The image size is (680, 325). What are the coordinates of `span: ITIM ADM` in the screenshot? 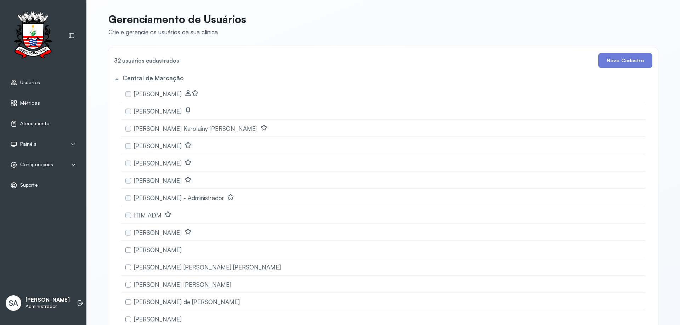 It's located at (148, 215).